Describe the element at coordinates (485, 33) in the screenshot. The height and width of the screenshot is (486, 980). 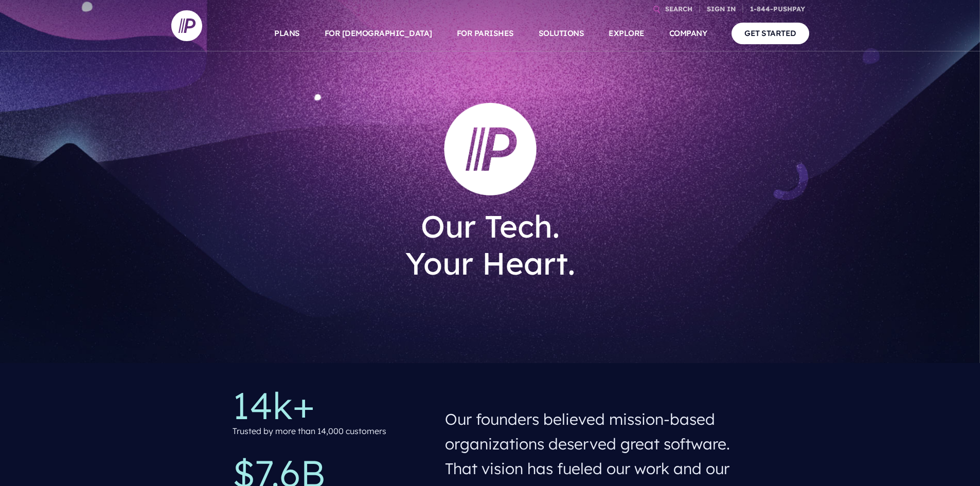
I see `a: FOR PARISHES` at that location.